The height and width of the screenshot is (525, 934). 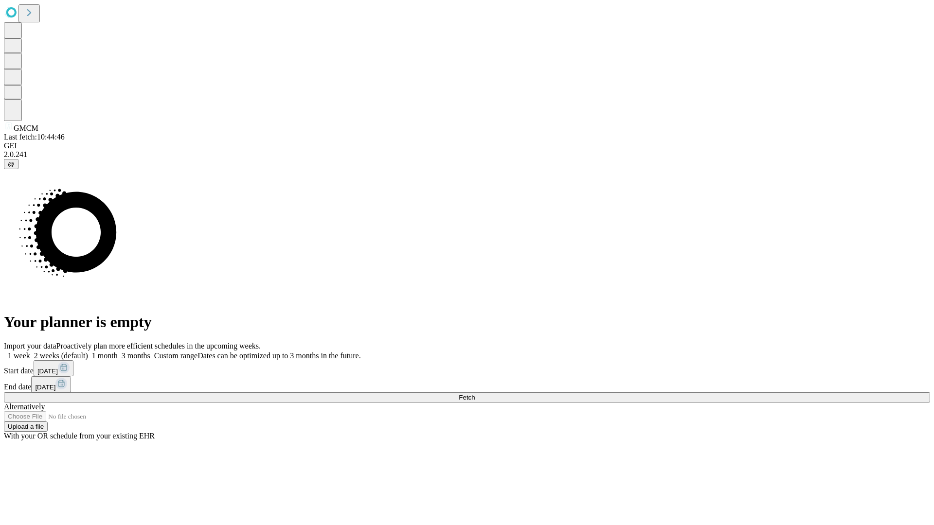 What do you see at coordinates (26, 427) in the screenshot?
I see `button: Upload a file` at bounding box center [26, 427].